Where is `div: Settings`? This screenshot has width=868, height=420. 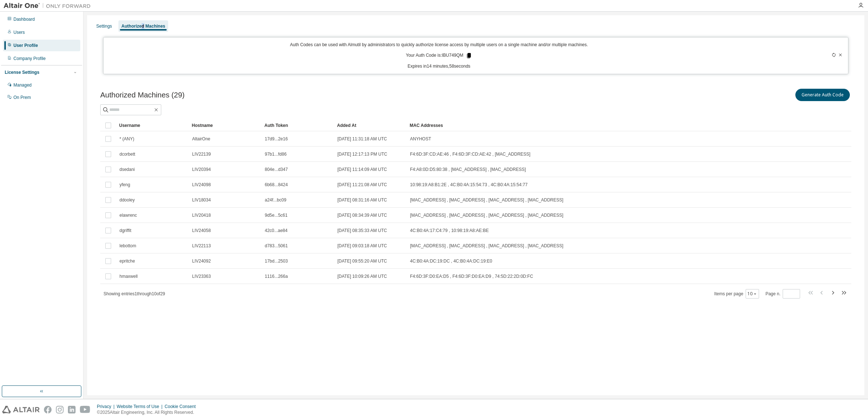 div: Settings is located at coordinates (104, 26).